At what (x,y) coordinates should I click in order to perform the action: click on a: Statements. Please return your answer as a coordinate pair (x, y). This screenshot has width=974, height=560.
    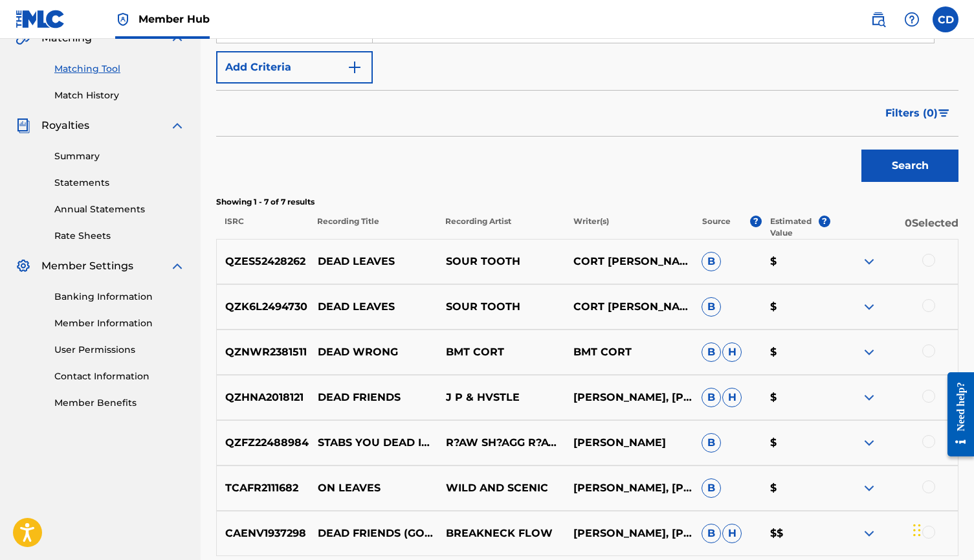
    Looking at the image, I should click on (120, 182).